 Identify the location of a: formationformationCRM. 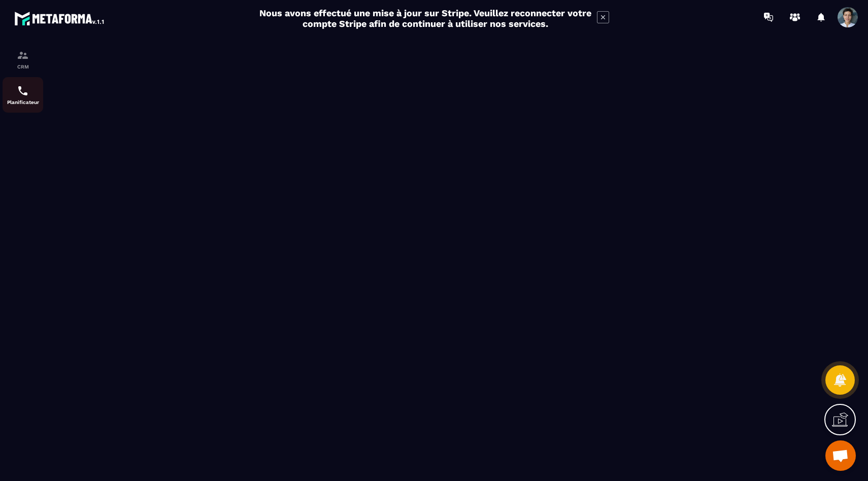
(23, 59).